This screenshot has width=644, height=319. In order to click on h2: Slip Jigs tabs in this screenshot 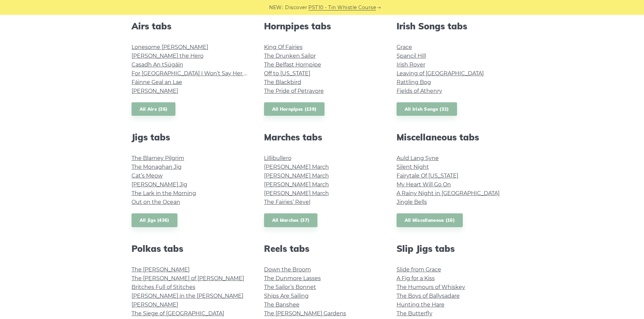, I will do `click(455, 249)`.